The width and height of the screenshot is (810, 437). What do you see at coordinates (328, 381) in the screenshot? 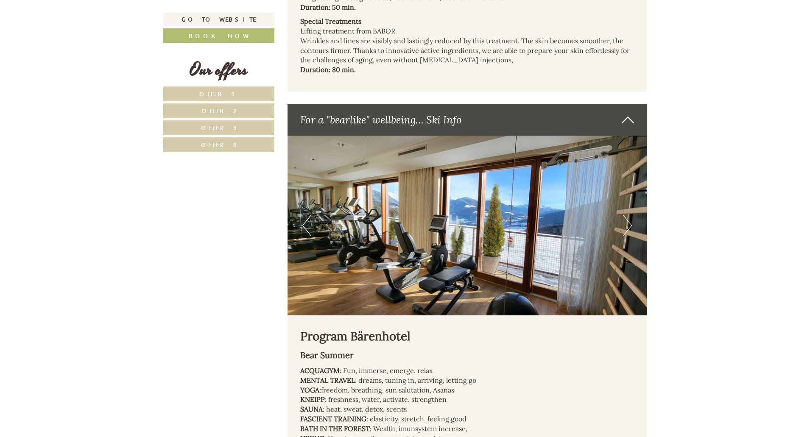
I see `strong: MENTAL TRAVEL` at bounding box center [328, 381].